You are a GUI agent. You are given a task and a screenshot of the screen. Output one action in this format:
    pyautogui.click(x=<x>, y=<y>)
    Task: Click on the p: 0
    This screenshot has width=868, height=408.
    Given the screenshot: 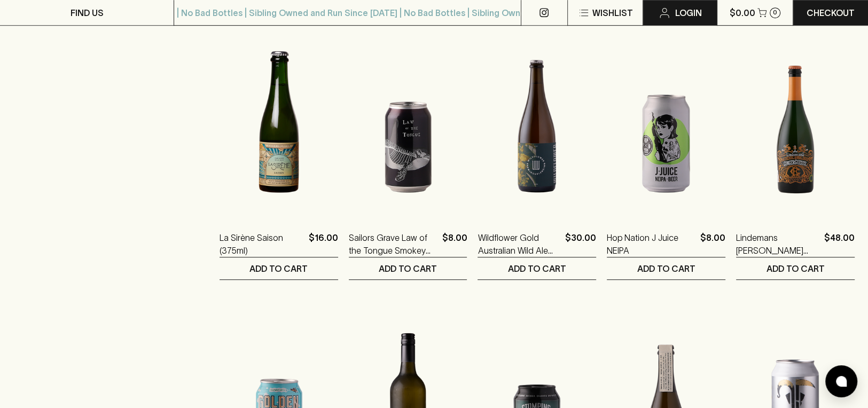 What is the action you would take?
    pyautogui.click(x=775, y=12)
    